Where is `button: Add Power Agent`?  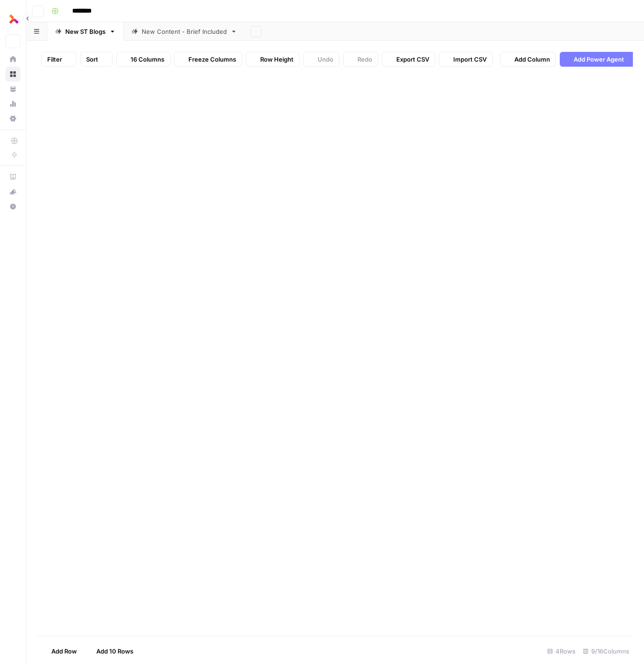
button: Add Power Agent is located at coordinates (599, 59).